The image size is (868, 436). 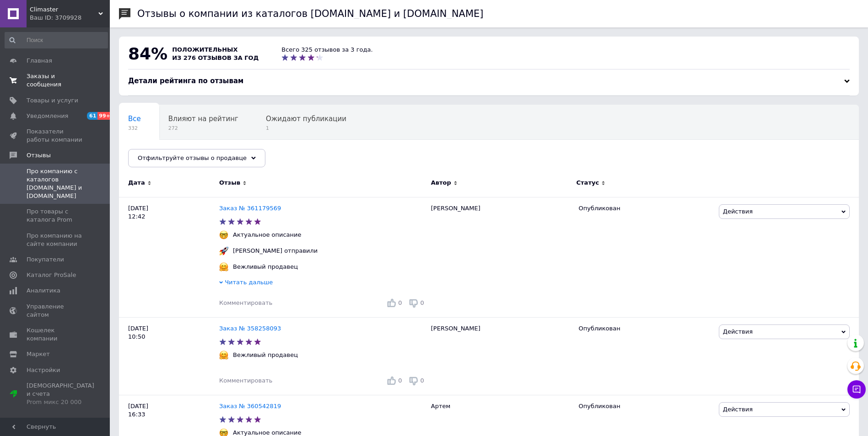 What do you see at coordinates (588, 183) in the screenshot?
I see `span: Статус` at bounding box center [588, 183].